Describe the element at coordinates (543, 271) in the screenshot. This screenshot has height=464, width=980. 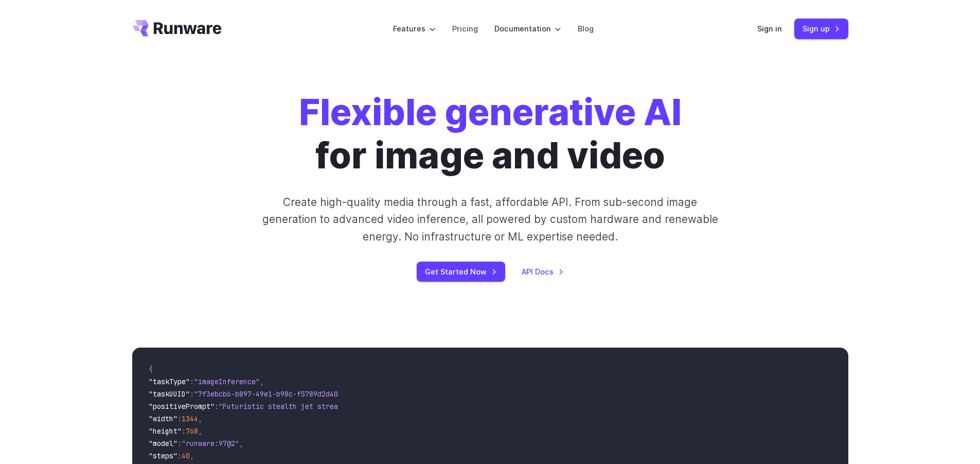
I see `a: API Docs` at that location.